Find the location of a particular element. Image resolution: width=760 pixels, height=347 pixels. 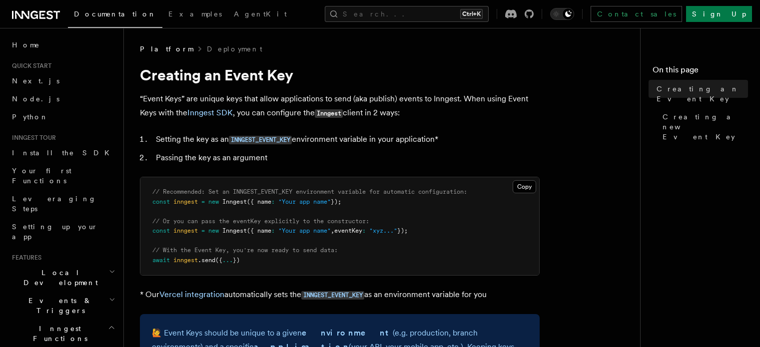

a: Your first Functions is located at coordinates (62, 176).